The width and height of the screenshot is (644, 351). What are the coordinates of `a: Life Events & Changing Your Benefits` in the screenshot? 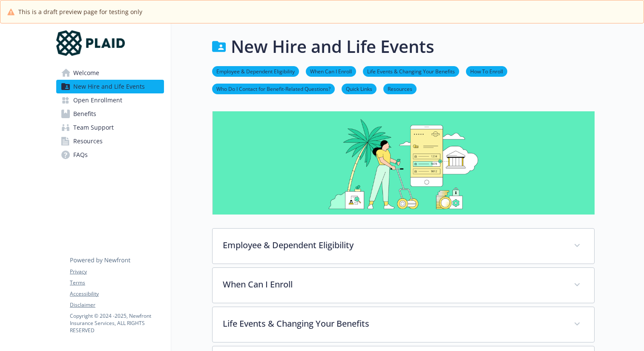 It's located at (411, 71).